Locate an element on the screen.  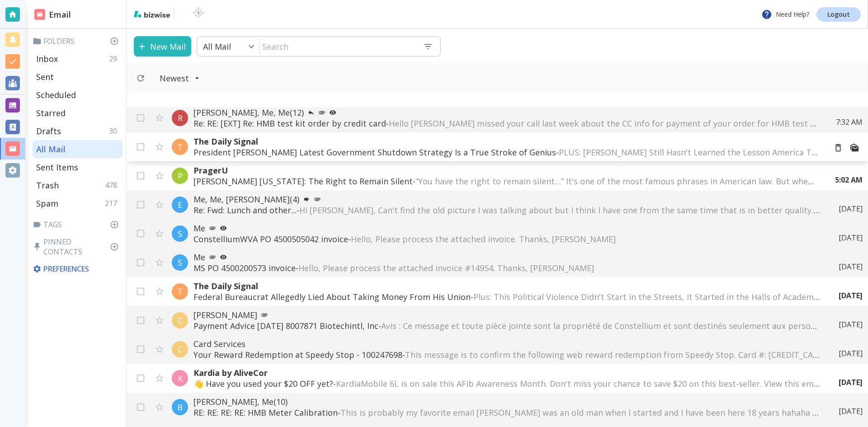
p: Folders is located at coordinates (77, 41).